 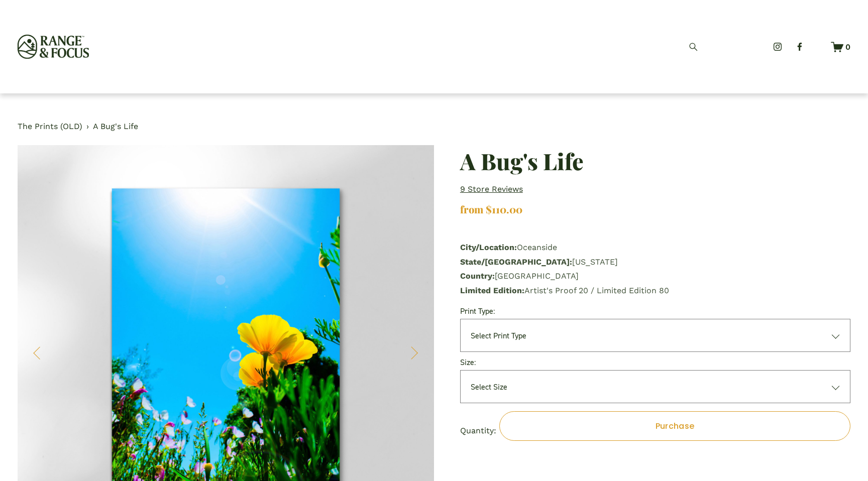 What do you see at coordinates (675, 426) in the screenshot?
I see `button: Purchase` at bounding box center [675, 426].